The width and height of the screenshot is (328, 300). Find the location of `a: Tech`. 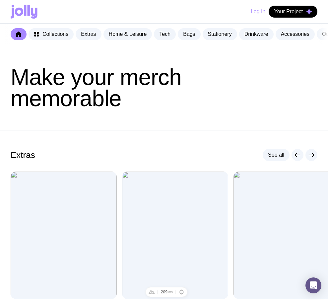

a: Tech is located at coordinates (165, 34).